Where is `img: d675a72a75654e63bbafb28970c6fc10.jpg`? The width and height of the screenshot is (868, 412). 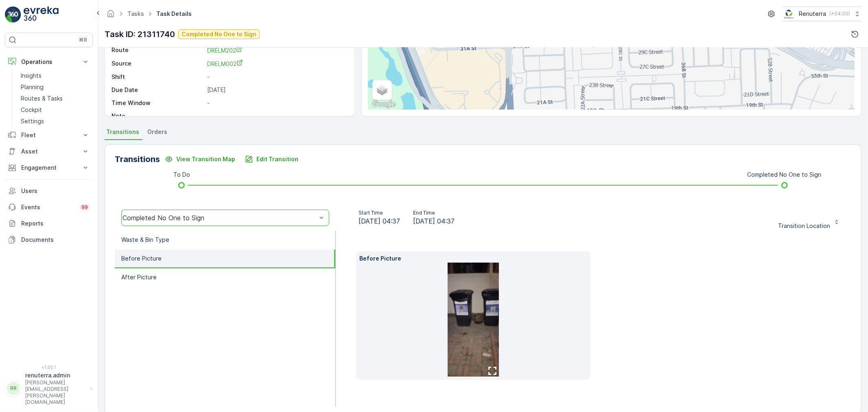 img: d675a72a75654e63bbafb28970c6fc10.jpg is located at coordinates (473, 320).